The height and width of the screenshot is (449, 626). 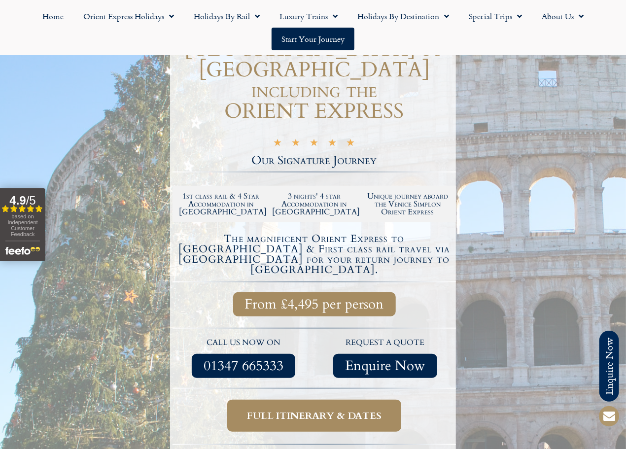 I want to click on span: Enquire Now, so click(x=385, y=366).